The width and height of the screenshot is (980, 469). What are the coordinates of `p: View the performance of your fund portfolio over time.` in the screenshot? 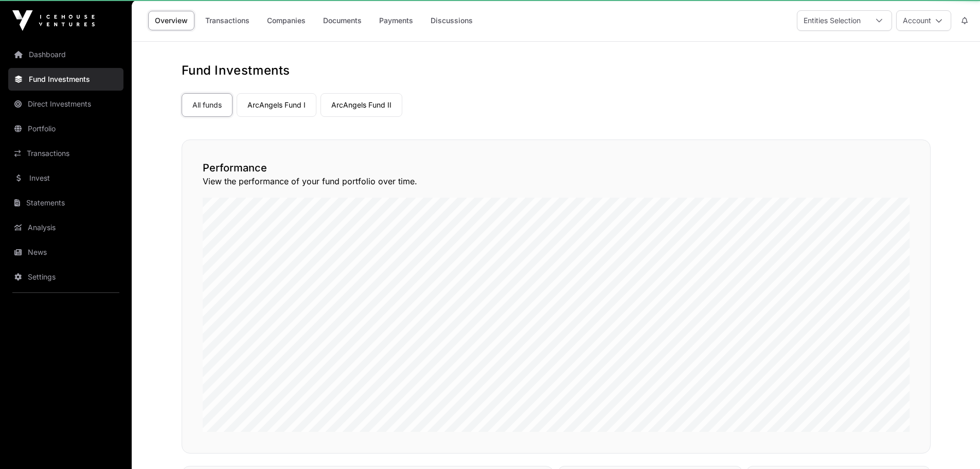 It's located at (557, 181).